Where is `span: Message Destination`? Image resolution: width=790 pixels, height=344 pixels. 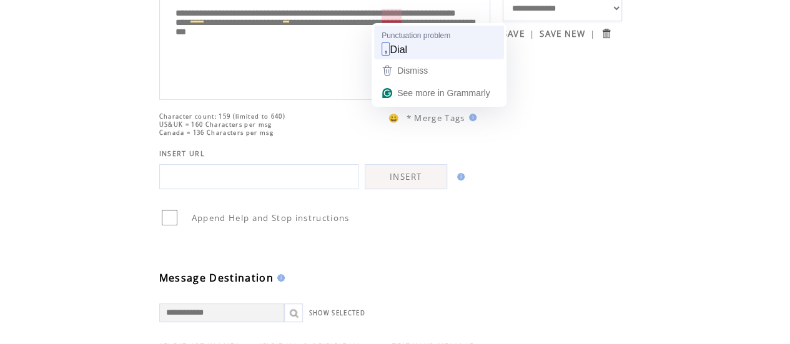 span: Message Destination is located at coordinates (216, 278).